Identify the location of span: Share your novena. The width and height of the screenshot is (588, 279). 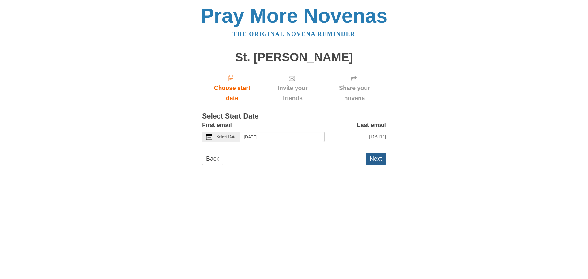
(355, 93).